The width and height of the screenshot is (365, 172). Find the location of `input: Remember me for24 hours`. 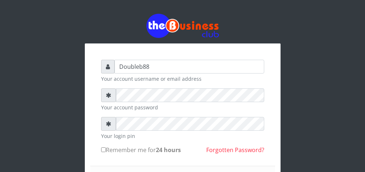

input: Remember me for24 hours is located at coordinates (103, 150).